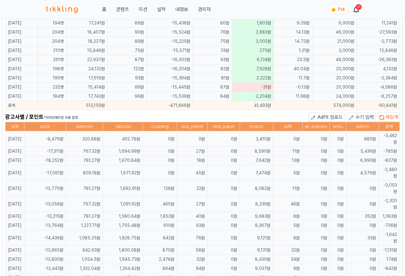 The image size is (405, 276). I want to click on th: adfit, so click(288, 127).